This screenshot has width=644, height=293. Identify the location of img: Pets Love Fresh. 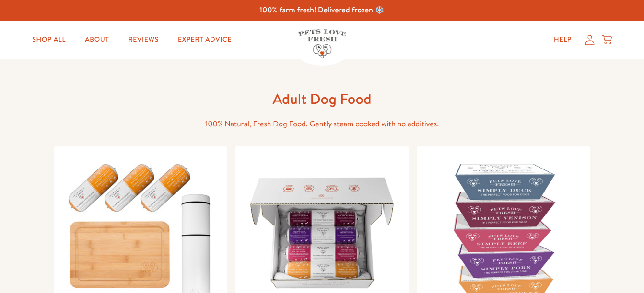
(323, 44).